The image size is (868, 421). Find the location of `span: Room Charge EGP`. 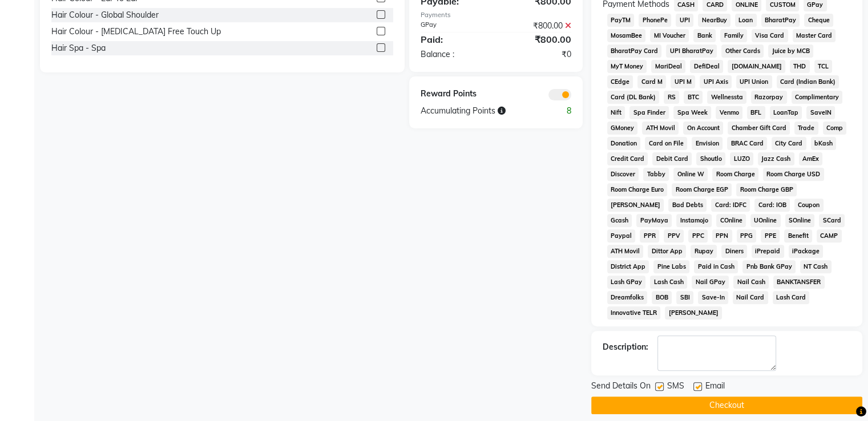

span: Room Charge EGP is located at coordinates (701, 190).